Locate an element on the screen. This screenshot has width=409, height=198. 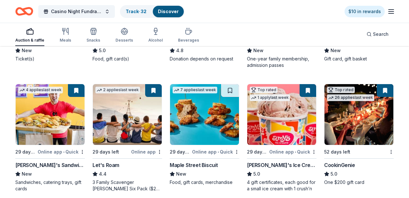
div: 1 apply last week is located at coordinates (270, 97).